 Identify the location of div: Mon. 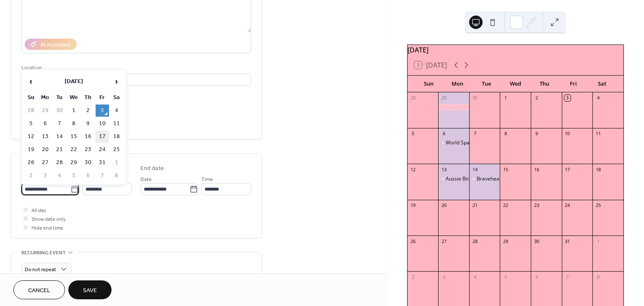
(457, 84).